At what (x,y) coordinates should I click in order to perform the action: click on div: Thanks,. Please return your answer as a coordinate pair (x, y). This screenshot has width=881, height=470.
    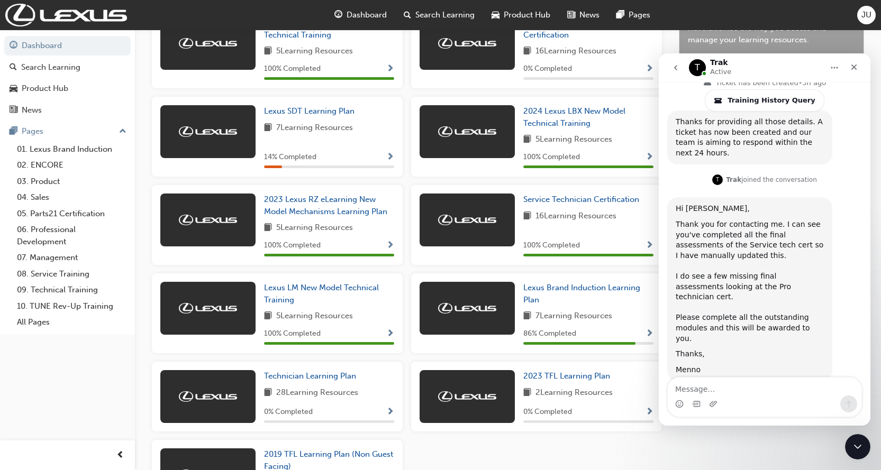
    Looking at the image, I should click on (91, 301).